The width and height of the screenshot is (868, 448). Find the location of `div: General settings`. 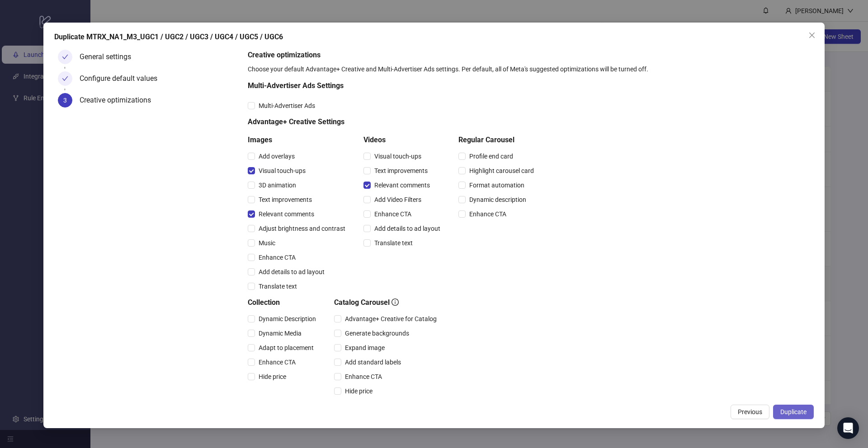

div: General settings is located at coordinates (109, 57).